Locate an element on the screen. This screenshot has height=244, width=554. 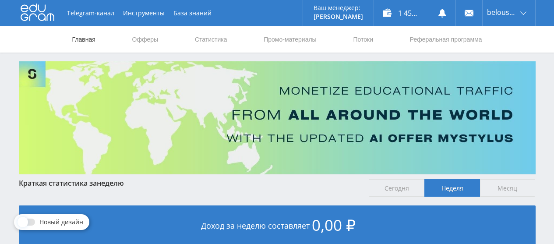
a: Промо-материалы is located at coordinates (290, 39).